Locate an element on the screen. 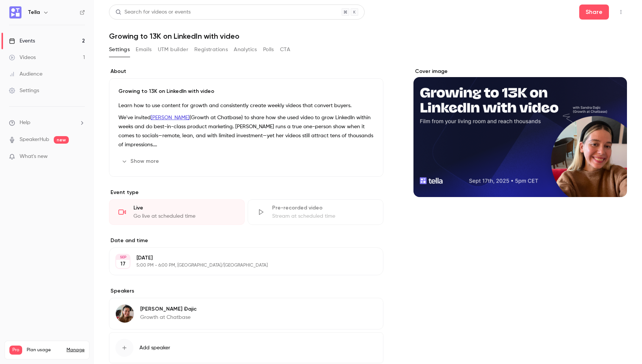  img: Tella is located at coordinates (15, 12).